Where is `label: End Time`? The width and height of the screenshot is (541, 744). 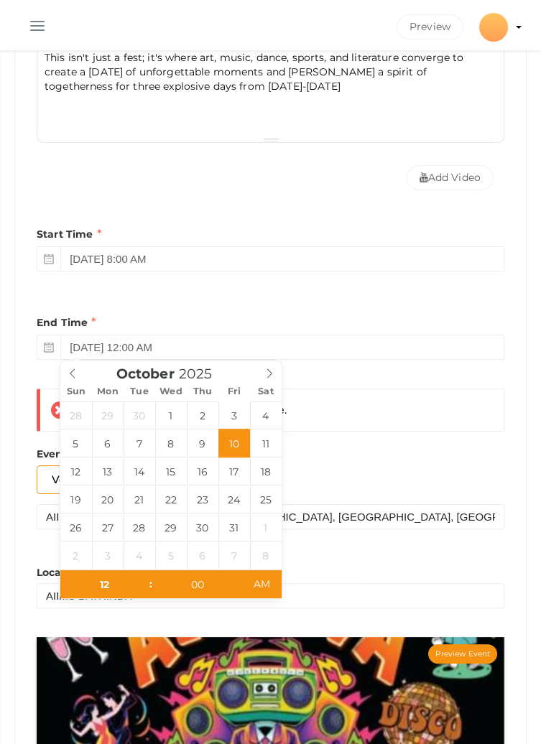 label: End Time is located at coordinates (66, 323).